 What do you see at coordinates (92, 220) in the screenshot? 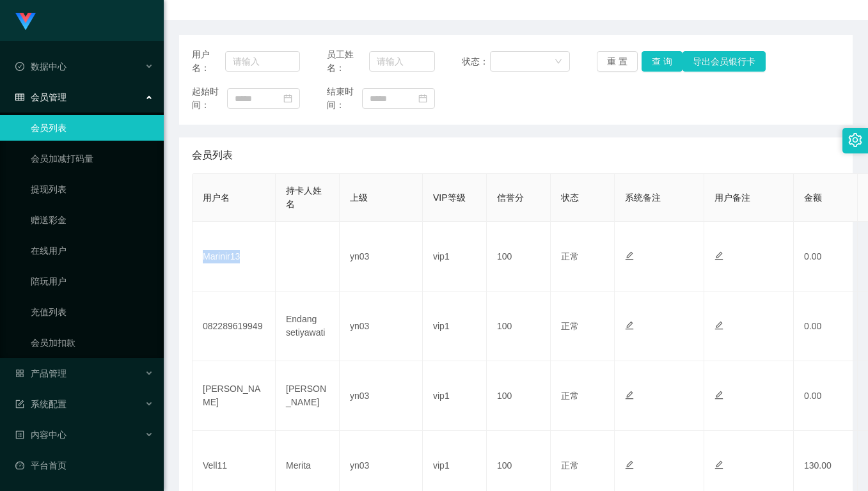
I see `a: 赠送彩金` at bounding box center [92, 220].